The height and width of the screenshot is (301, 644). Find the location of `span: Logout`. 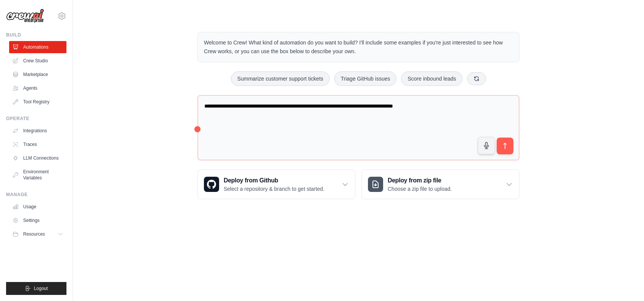

span: Logout is located at coordinates (41, 289).